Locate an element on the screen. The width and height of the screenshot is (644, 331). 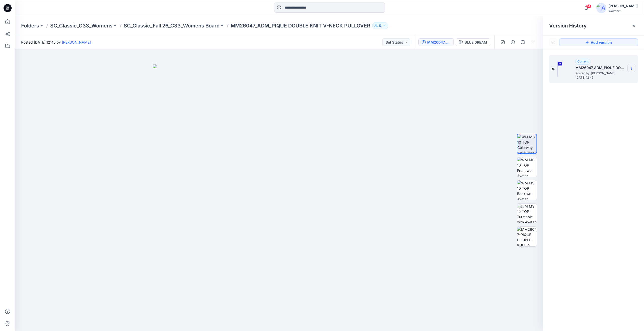
h5: MM26047_ADM_PIQUE DOUBLE KNIT V-NECK PULLOVER (1) is located at coordinates (600, 68).